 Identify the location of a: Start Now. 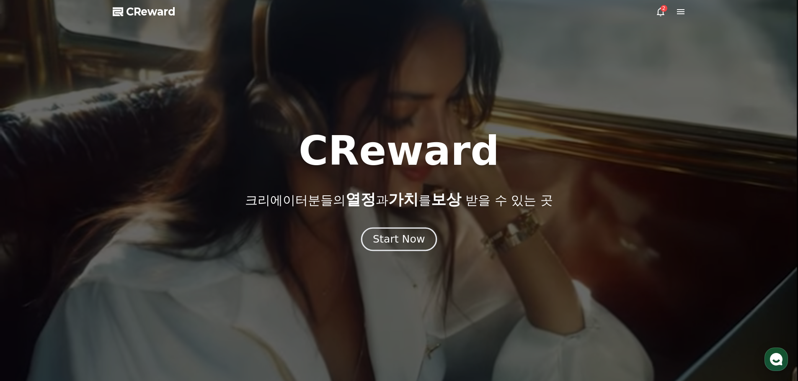
(399, 240).